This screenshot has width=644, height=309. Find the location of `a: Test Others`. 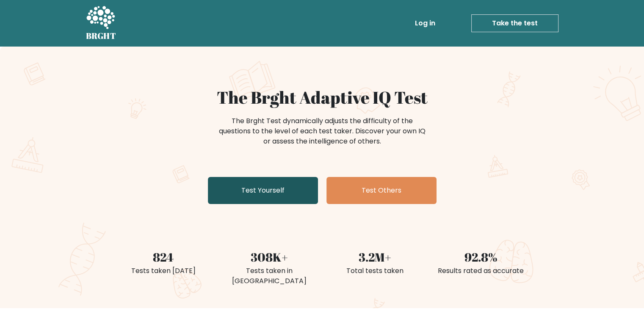

a: Test Others is located at coordinates (382, 191).